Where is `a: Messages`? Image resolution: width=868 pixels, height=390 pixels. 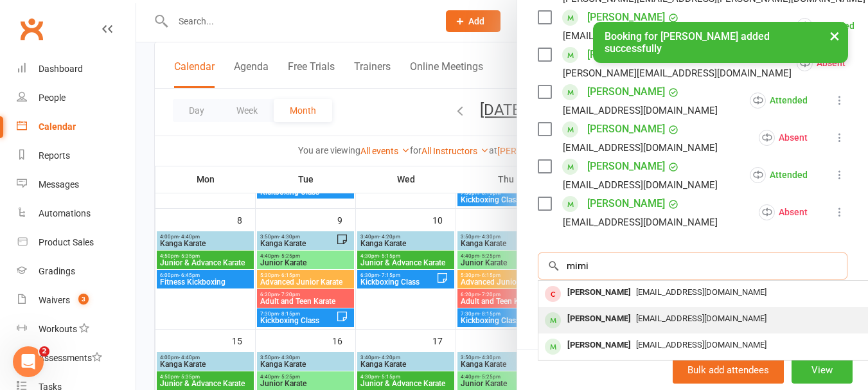 a: Messages is located at coordinates (76, 184).